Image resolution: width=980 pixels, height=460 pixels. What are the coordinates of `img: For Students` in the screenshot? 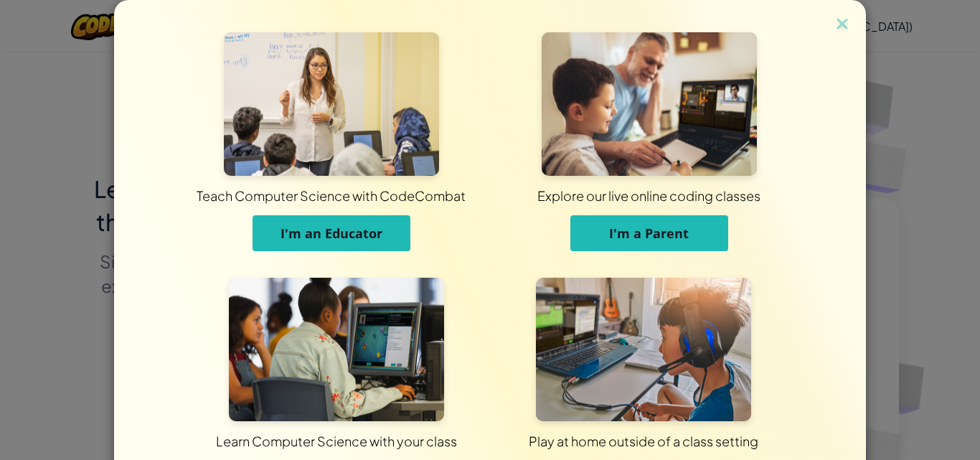 It's located at (336, 349).